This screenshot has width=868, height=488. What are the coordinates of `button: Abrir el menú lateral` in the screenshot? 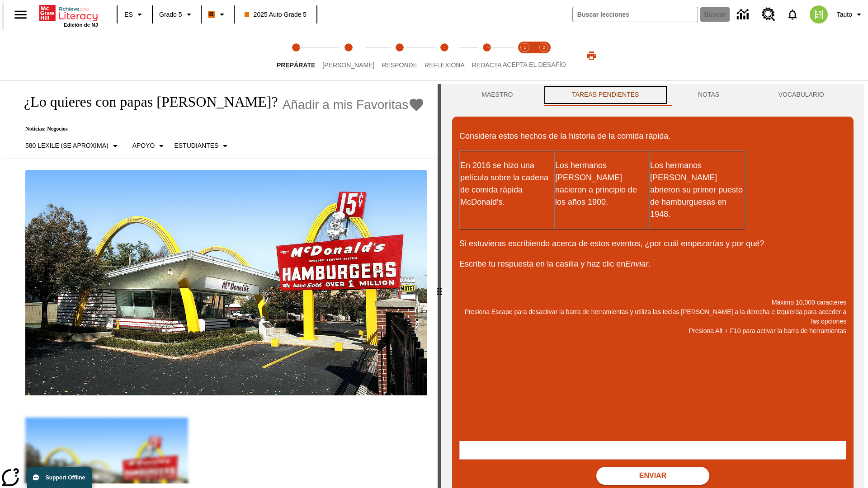 It's located at (20, 15).